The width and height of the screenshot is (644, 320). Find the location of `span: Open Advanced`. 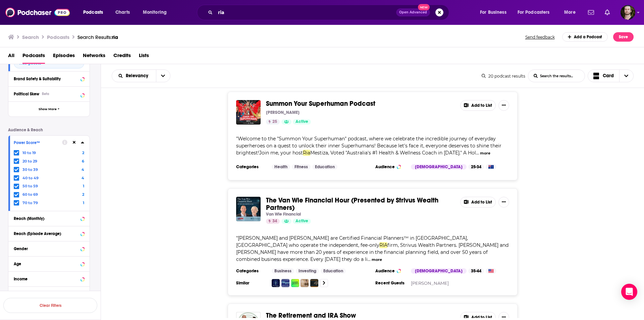

span: Open Advanced is located at coordinates (413, 13).